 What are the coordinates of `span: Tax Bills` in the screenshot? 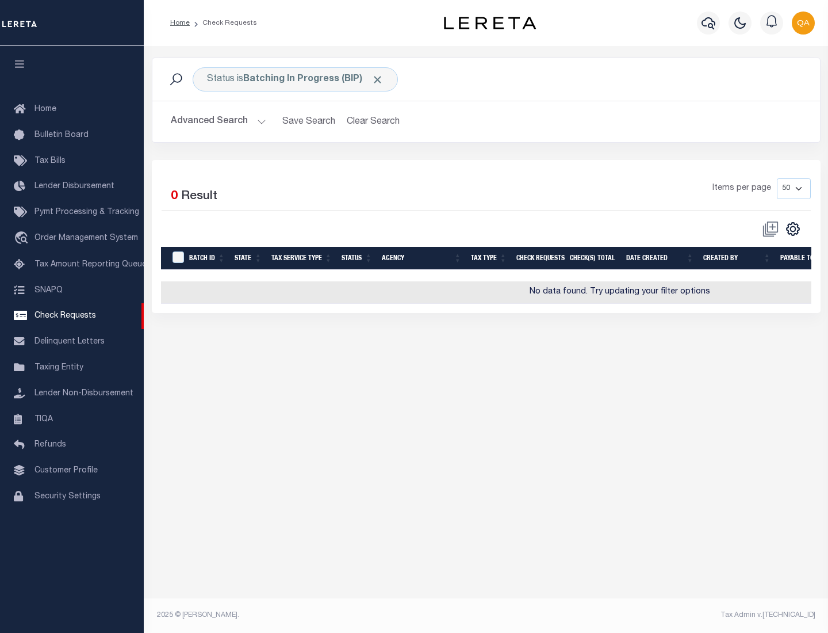 It's located at (50, 161).